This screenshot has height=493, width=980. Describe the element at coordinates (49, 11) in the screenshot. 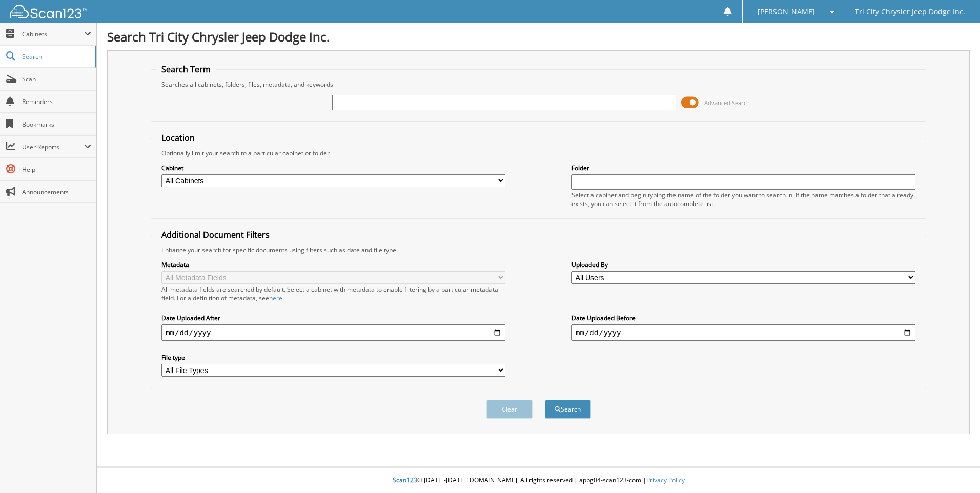

I see `img: scan123-logo-white.svg` at that location.